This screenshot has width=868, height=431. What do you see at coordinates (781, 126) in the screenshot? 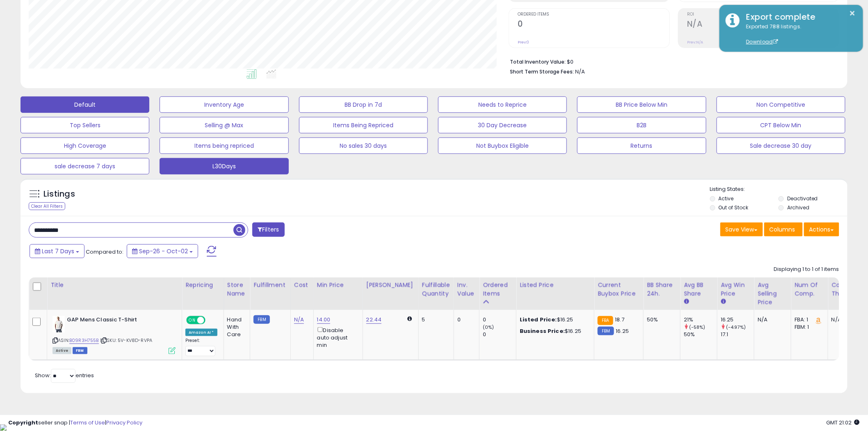
I see `button: CPT Below Min` at bounding box center [781, 126].